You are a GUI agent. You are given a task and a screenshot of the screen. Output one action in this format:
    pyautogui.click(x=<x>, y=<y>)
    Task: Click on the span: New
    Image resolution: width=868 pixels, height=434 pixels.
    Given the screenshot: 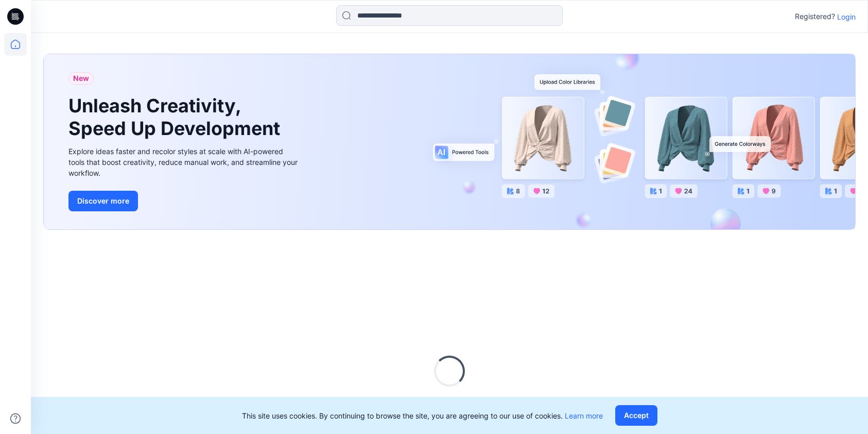 What is the action you would take?
    pyautogui.click(x=81, y=78)
    